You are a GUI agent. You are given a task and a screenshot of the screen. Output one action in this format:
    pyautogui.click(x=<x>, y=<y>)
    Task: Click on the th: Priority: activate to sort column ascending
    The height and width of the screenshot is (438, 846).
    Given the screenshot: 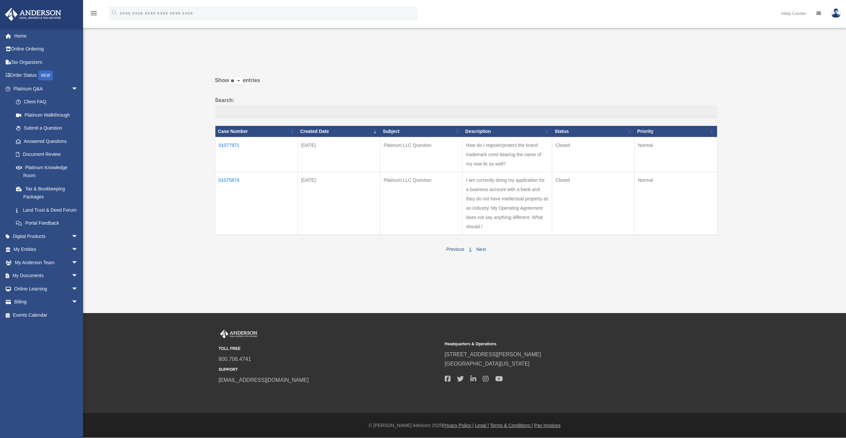 What is the action you would take?
    pyautogui.click(x=676, y=131)
    